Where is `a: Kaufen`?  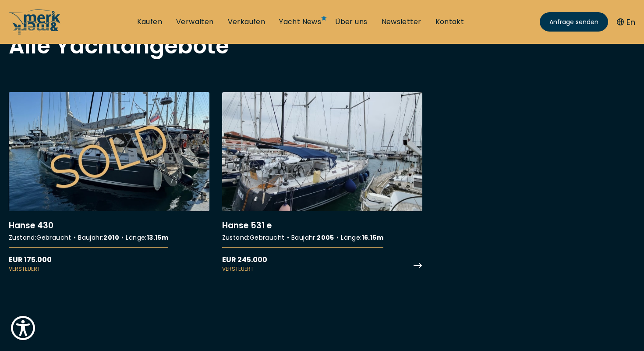
a: Kaufen is located at coordinates (149, 22).